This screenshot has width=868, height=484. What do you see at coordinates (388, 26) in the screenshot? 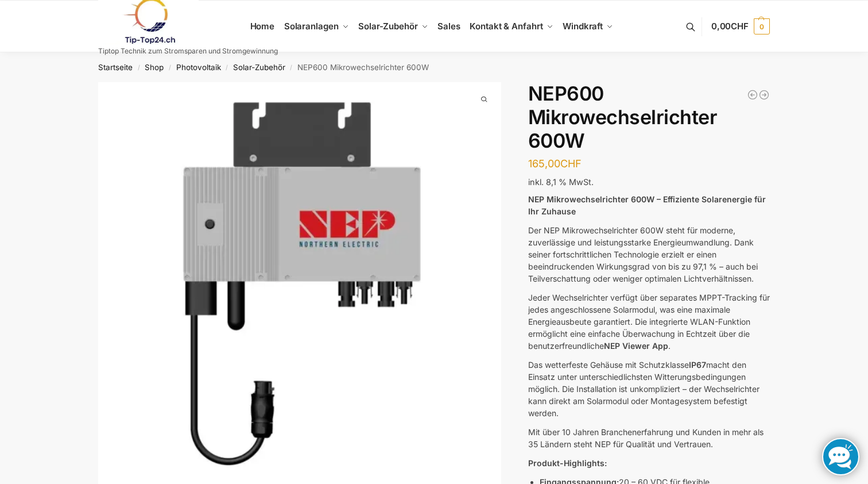
I see `span: Solar-Zubehör` at bounding box center [388, 26].